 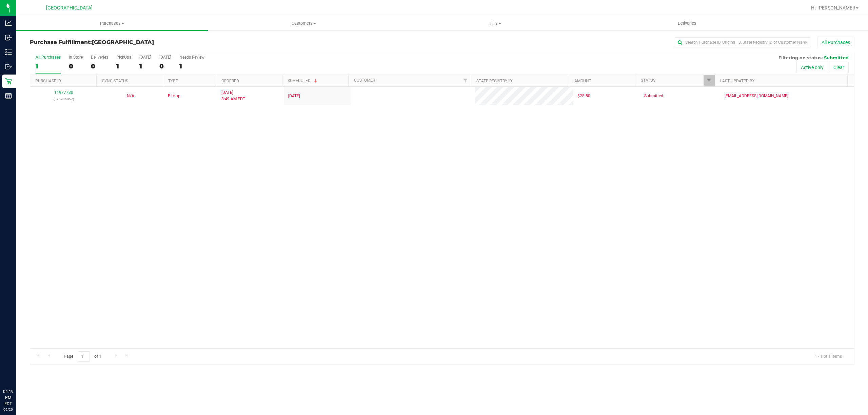 I want to click on a: State Registry ID, so click(x=494, y=81).